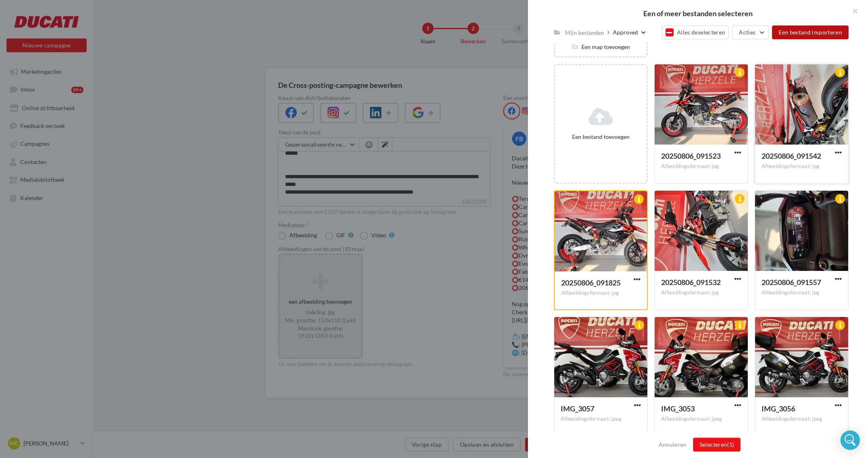 This screenshot has width=868, height=458. What do you see at coordinates (691, 282) in the screenshot?
I see `span: 20250806_091532` at bounding box center [691, 282].